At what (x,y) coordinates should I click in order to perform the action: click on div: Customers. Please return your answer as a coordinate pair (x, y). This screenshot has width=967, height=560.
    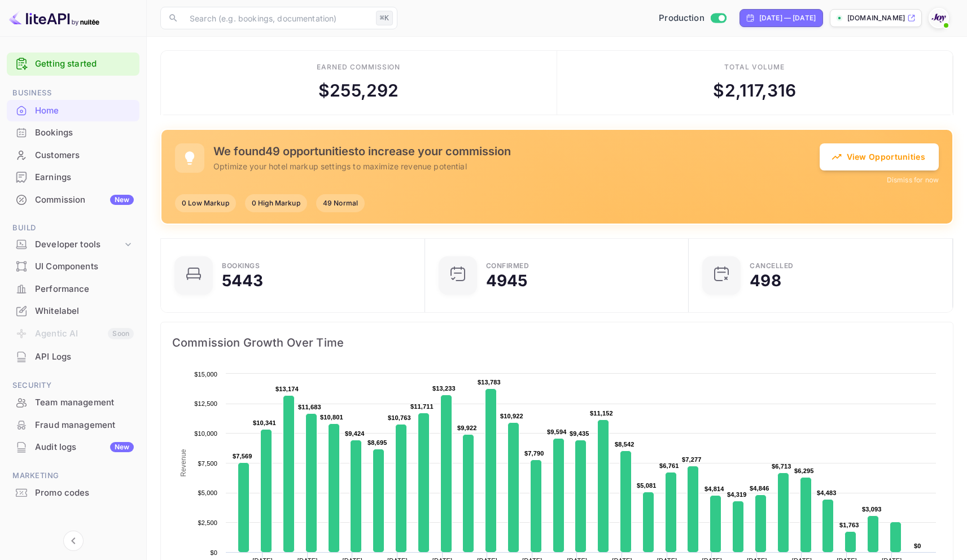
    Looking at the image, I should click on (73, 155).